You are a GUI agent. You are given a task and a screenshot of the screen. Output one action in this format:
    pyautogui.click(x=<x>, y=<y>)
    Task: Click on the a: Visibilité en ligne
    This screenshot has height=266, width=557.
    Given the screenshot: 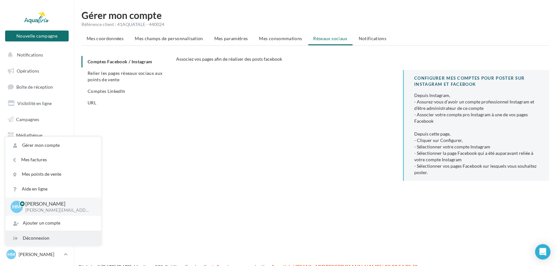 What is the action you would take?
    pyautogui.click(x=37, y=103)
    